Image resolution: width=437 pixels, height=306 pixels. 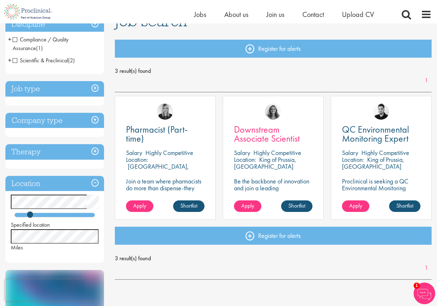 What do you see at coordinates (17, 247) in the screenshot?
I see `span: Miles` at bounding box center [17, 247].